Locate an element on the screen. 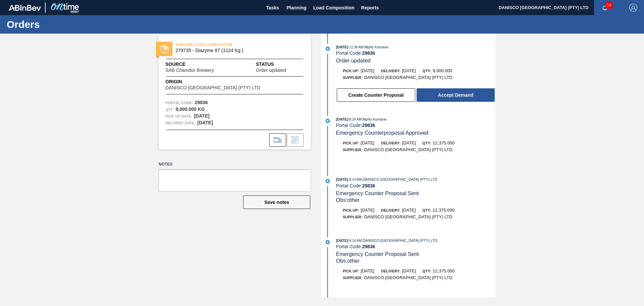  span: Qty : is located at coordinates (169, 110).